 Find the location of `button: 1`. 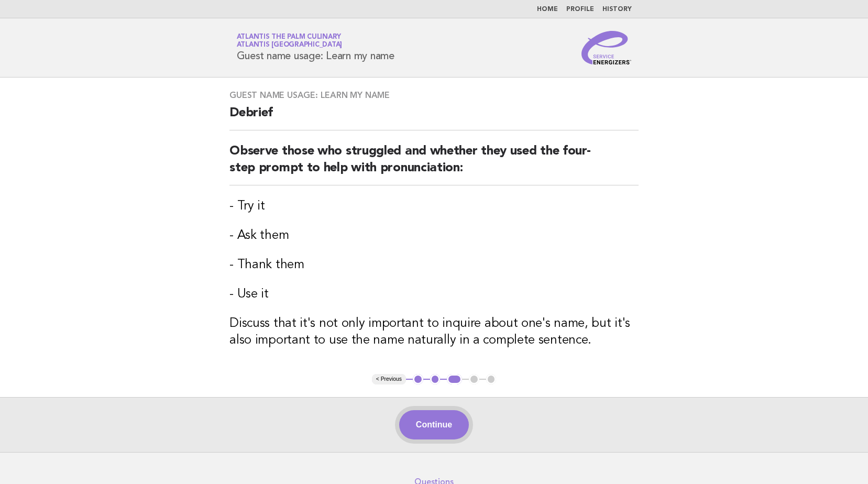

button: 1 is located at coordinates (418, 379).